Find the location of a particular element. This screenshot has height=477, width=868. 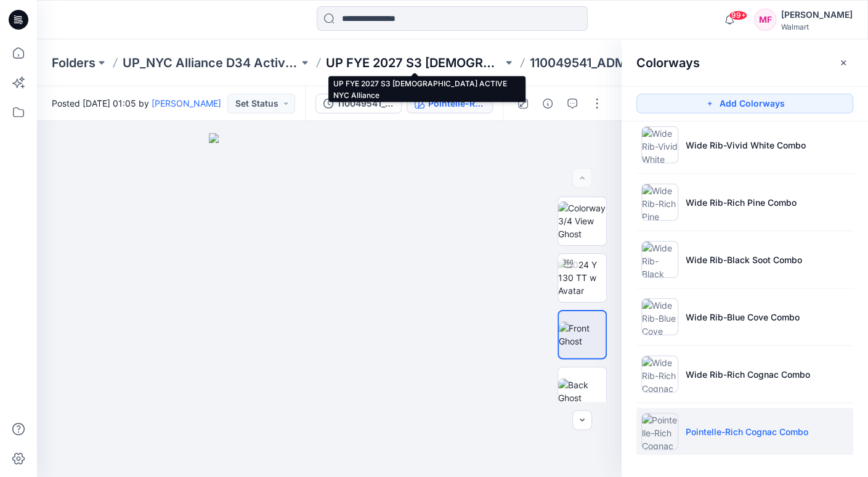

p: UP_NYC Alliance D34 Activewear Sweaters is located at coordinates (211, 63).